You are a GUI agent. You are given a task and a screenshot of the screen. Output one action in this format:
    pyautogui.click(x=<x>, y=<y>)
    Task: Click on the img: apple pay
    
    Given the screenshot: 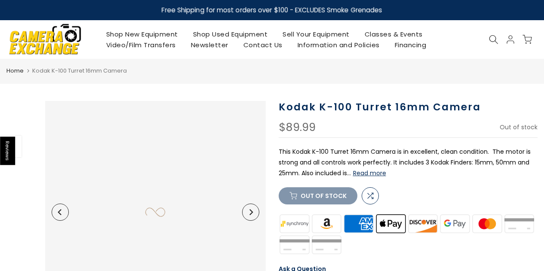 What is the action you would take?
    pyautogui.click(x=390, y=223)
    